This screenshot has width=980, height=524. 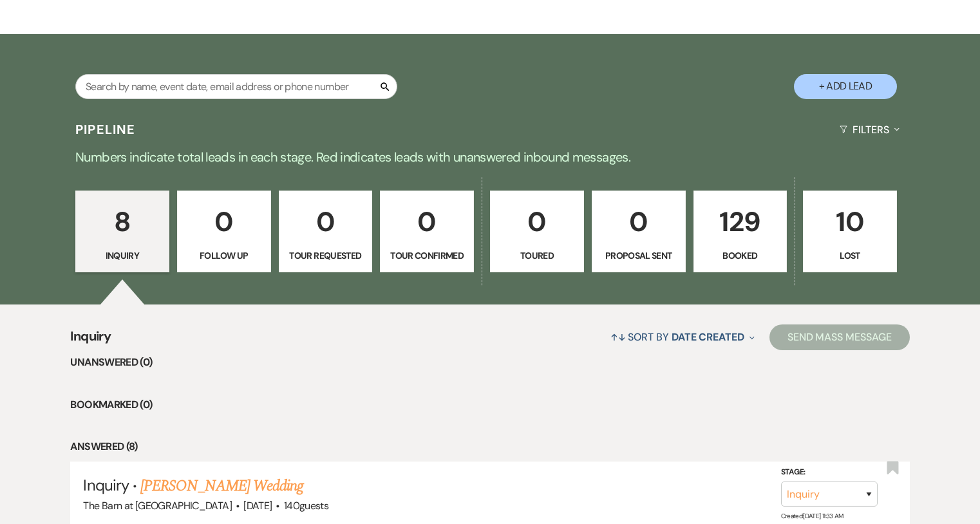 I want to click on p: 129, so click(x=740, y=222).